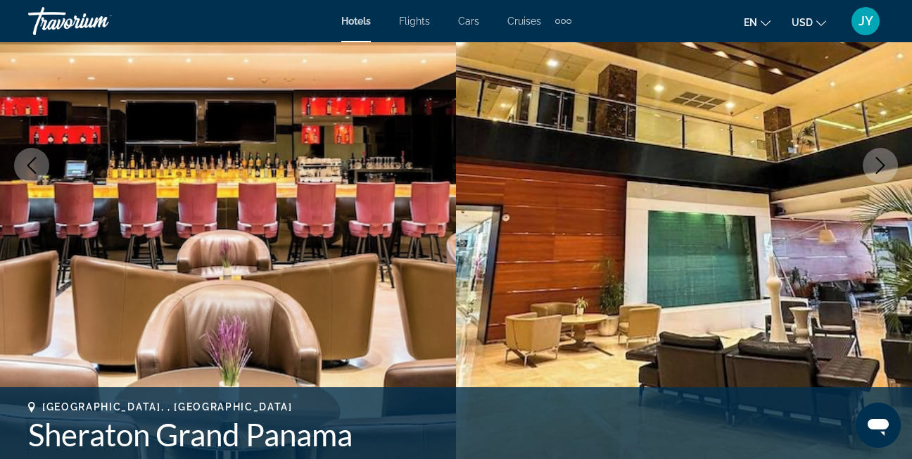 The image size is (912, 459). What do you see at coordinates (563, 21) in the screenshot?
I see `button: Extra navigation items` at bounding box center [563, 21].